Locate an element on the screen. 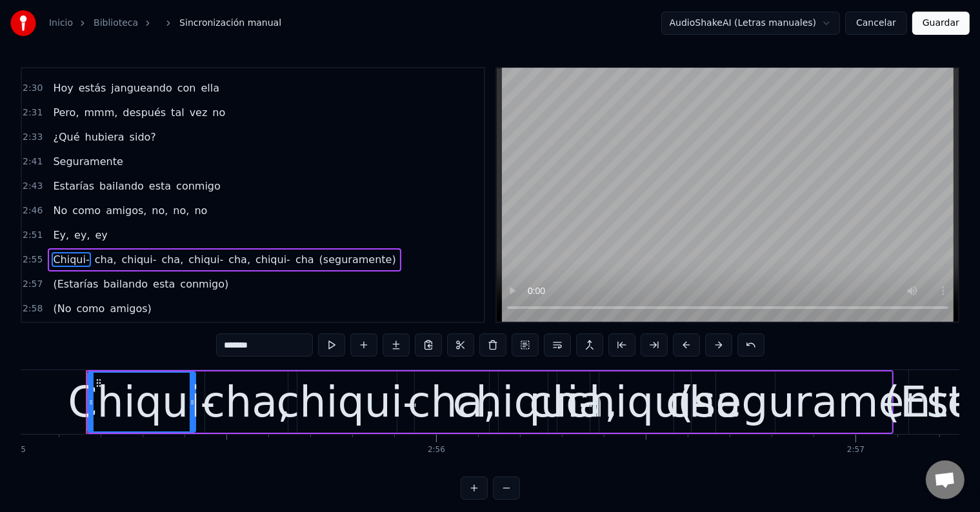  span: con is located at coordinates (186, 88).